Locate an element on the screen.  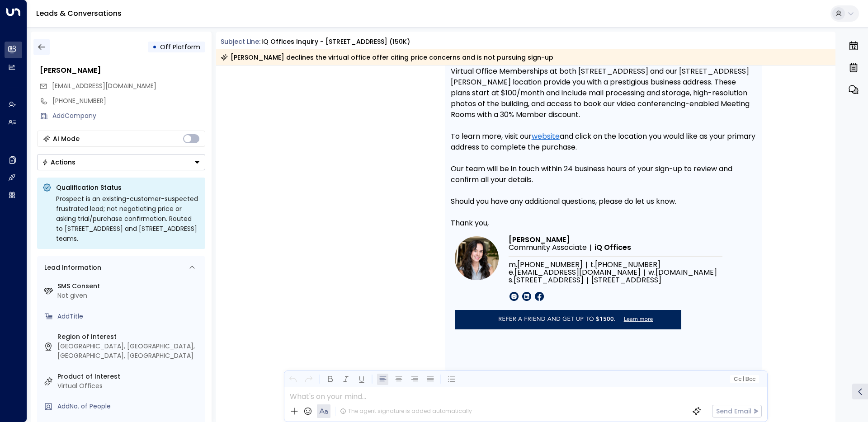
div: The agent signature is added automatically is located at coordinates (406, 412).